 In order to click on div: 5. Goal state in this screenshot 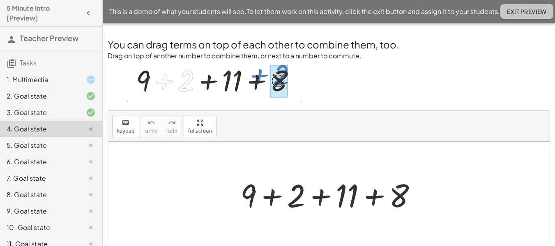, I will do `click(39, 145)`.